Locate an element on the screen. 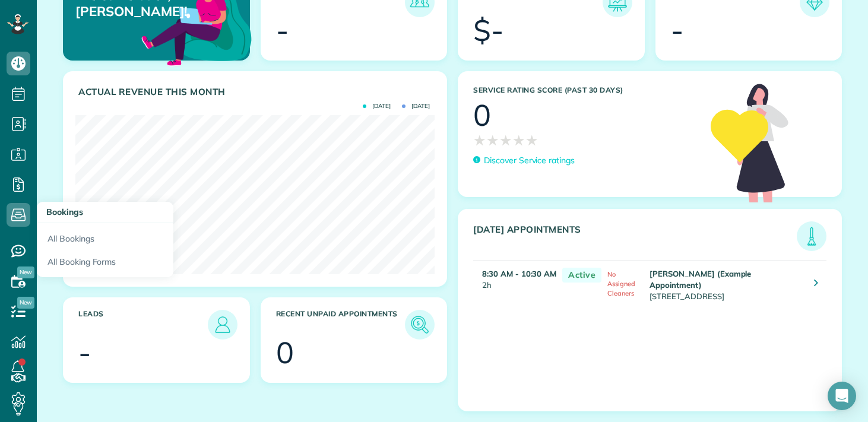 This screenshot has height=422, width=868. div: Open Intercom Messenger is located at coordinates (842, 396).